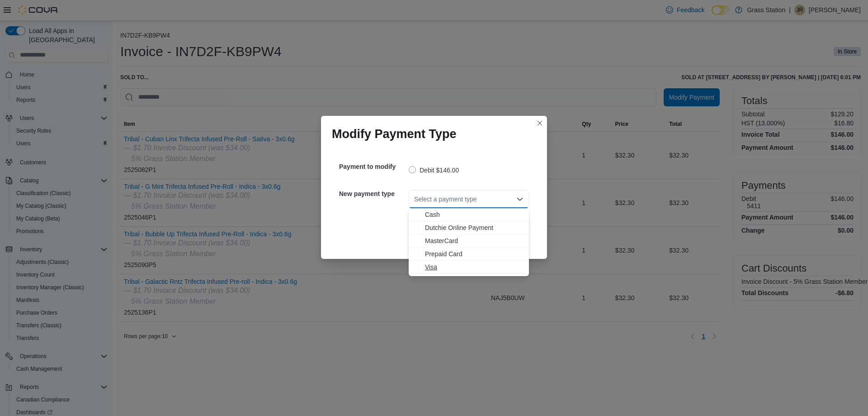 This screenshot has width=868, height=416. Describe the element at coordinates (469, 227) in the screenshot. I see `button: Dutchie Online Payment` at that location.